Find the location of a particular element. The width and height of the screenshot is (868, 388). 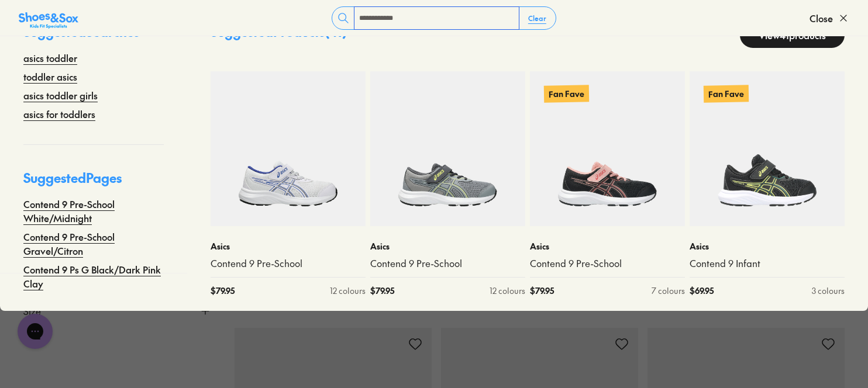

a: Contend 9 Pre-School White/Midnight is located at coordinates (94, 211).